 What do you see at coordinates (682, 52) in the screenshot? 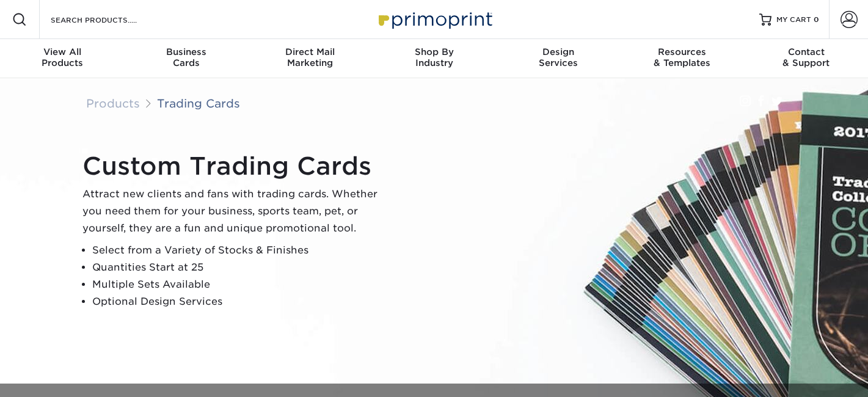
I see `span: Resources` at bounding box center [682, 52].